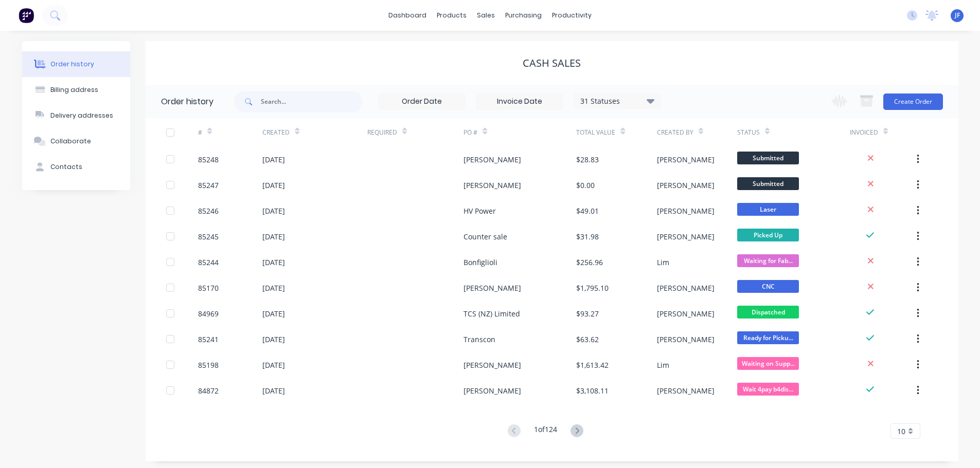  I want to click on button: Billing address, so click(76, 90).